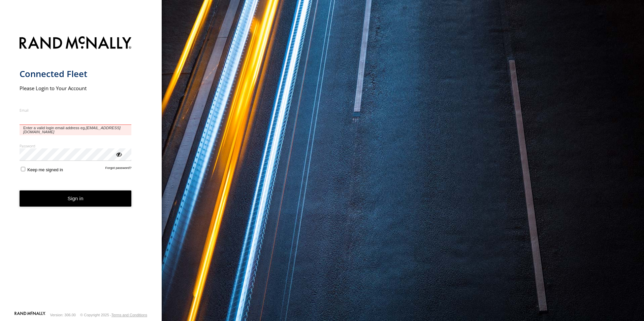  I want to click on form: main, so click(81, 172).